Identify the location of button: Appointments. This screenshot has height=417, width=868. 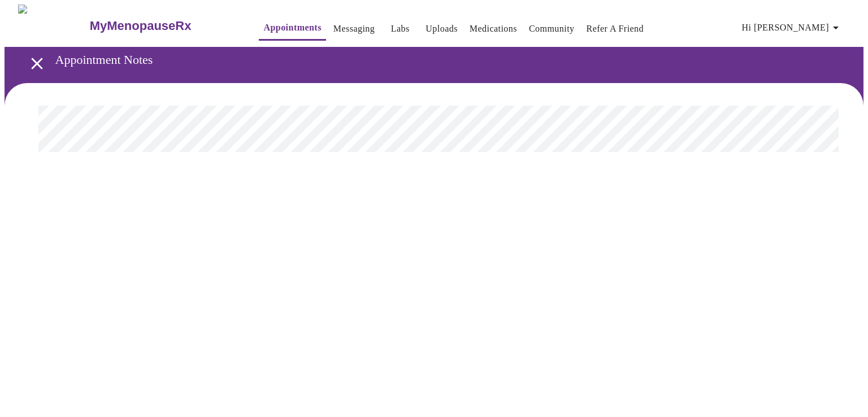
(292, 28).